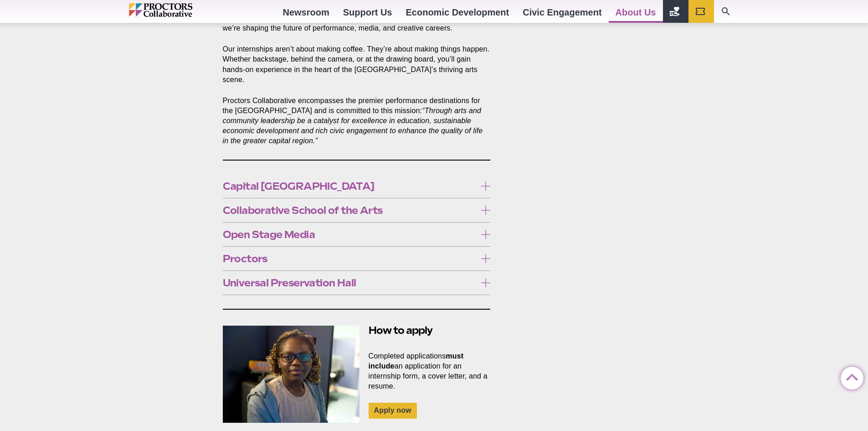 The height and width of the screenshot is (431, 868). What do you see at coordinates (357, 330) in the screenshot?
I see `h2: How to apply` at bounding box center [357, 330].